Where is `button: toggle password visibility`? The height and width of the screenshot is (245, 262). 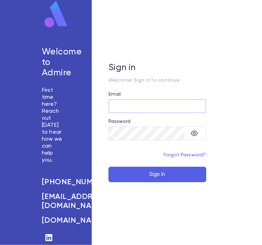
button: toggle password visibility is located at coordinates (194, 133).